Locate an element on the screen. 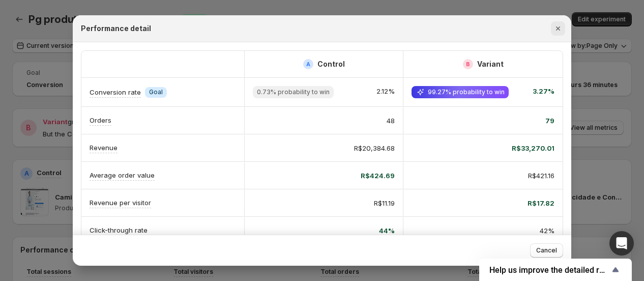 The width and height of the screenshot is (644, 281). h2: Performance detail is located at coordinates (116, 28).